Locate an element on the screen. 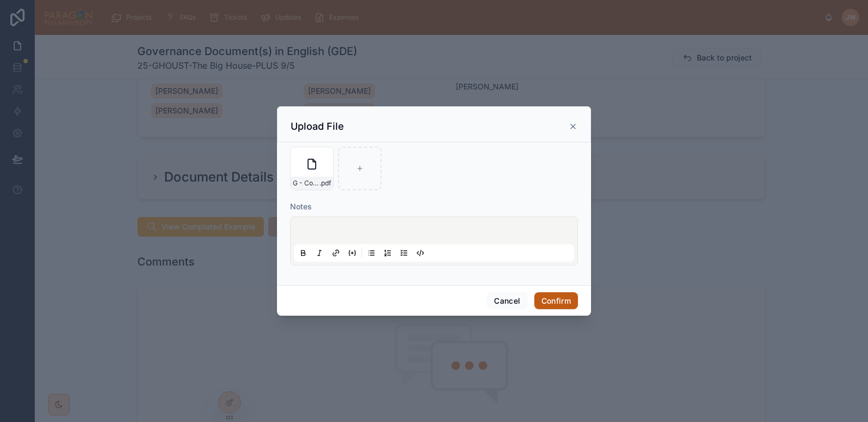 The height and width of the screenshot is (422, 868). button: Cancel is located at coordinates (507, 301).